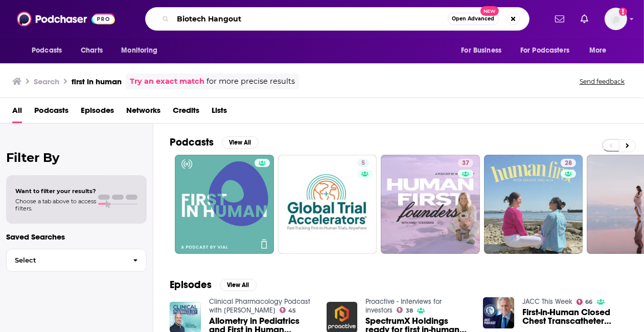  What do you see at coordinates (250, 81) in the screenshot?
I see `span: for more precise results` at bounding box center [250, 81].